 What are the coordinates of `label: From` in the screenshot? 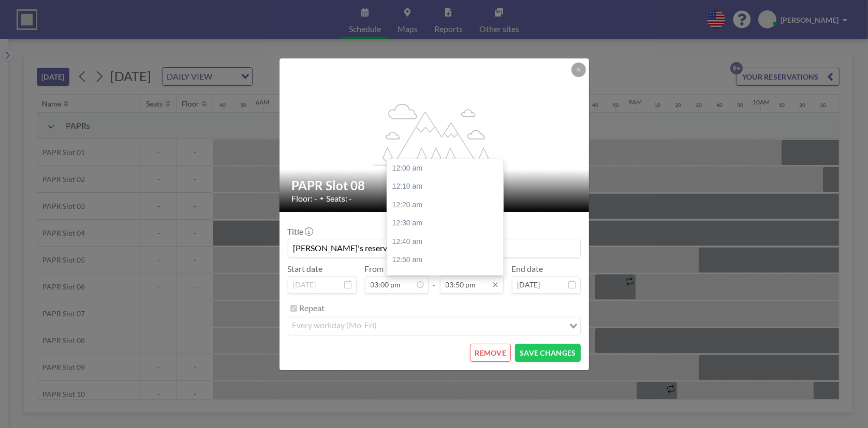 It's located at (374, 269).